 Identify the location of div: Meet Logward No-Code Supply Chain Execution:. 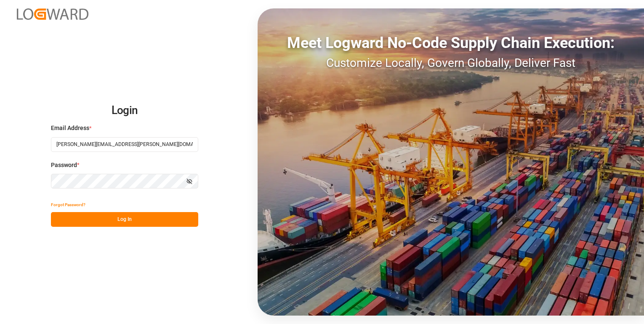
(451, 43).